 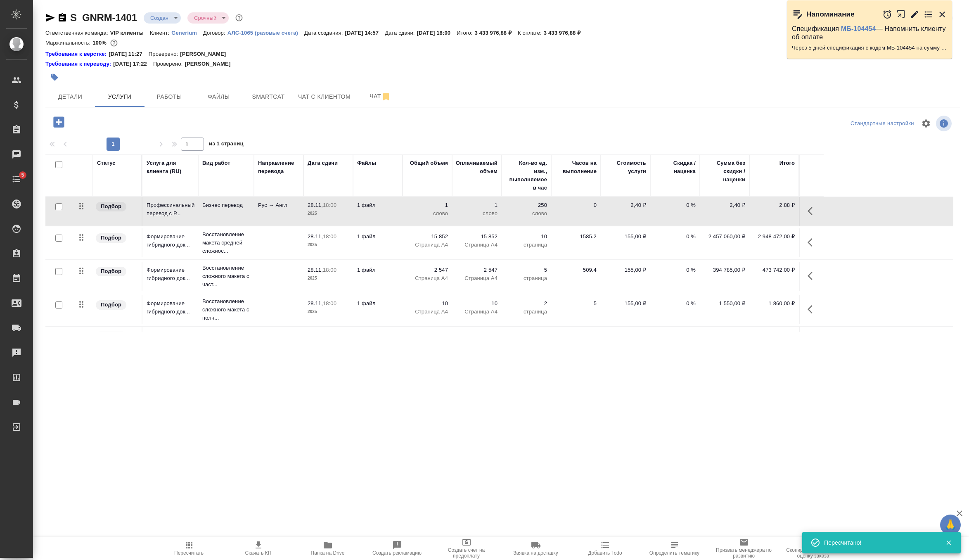 I want to click on p: 2,88 ₽, so click(x=774, y=205).